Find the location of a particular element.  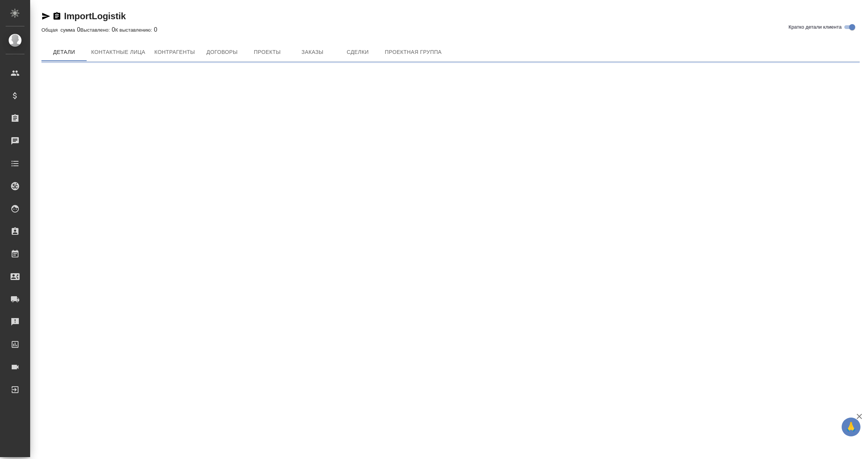

button: Скопировать ссылку is located at coordinates (57, 16).